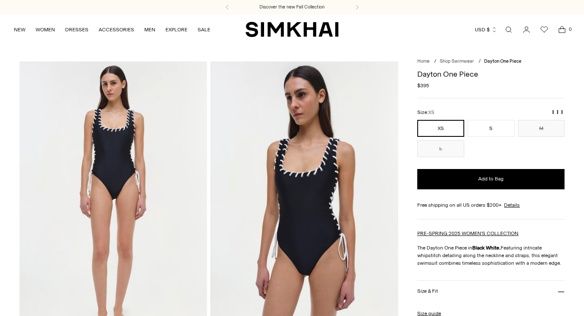 This screenshot has width=584, height=316. What do you see at coordinates (486, 248) in the screenshot?
I see `strong: Black White.` at bounding box center [486, 248].